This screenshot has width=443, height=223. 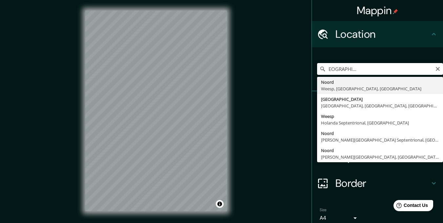 What do you see at coordinates (377, 183) in the screenshot?
I see `div: Border` at bounding box center [377, 183].